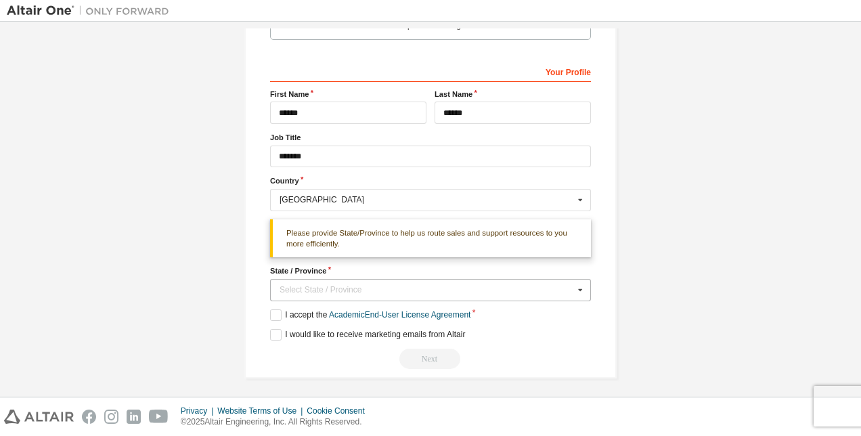 The image size is (861, 436). I want to click on img: facebook.svg, so click(89, 417).